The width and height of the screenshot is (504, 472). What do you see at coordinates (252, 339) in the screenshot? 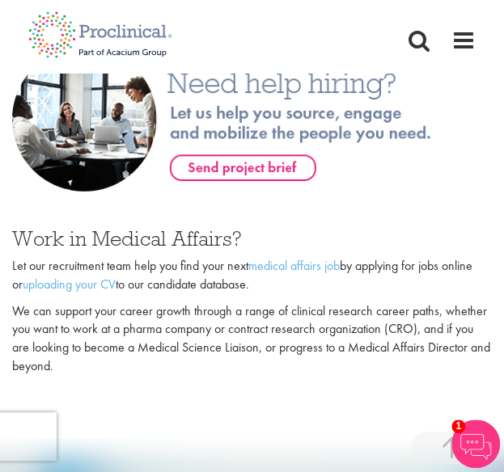
I see `p: We can support your career growth through a range of clinical research career paths, whether you ...` at bounding box center [252, 339].